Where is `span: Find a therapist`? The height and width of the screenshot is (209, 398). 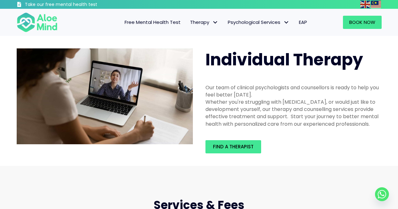
span: Find a therapist is located at coordinates (233, 147).